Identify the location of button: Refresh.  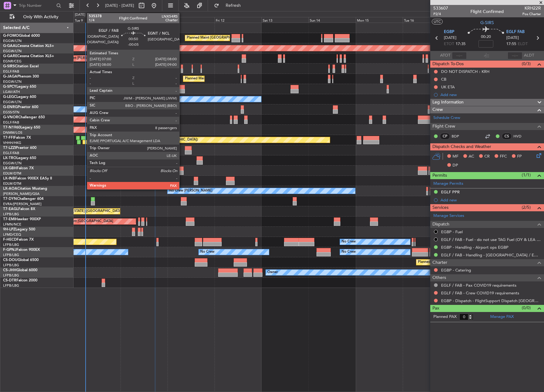
(230, 6).